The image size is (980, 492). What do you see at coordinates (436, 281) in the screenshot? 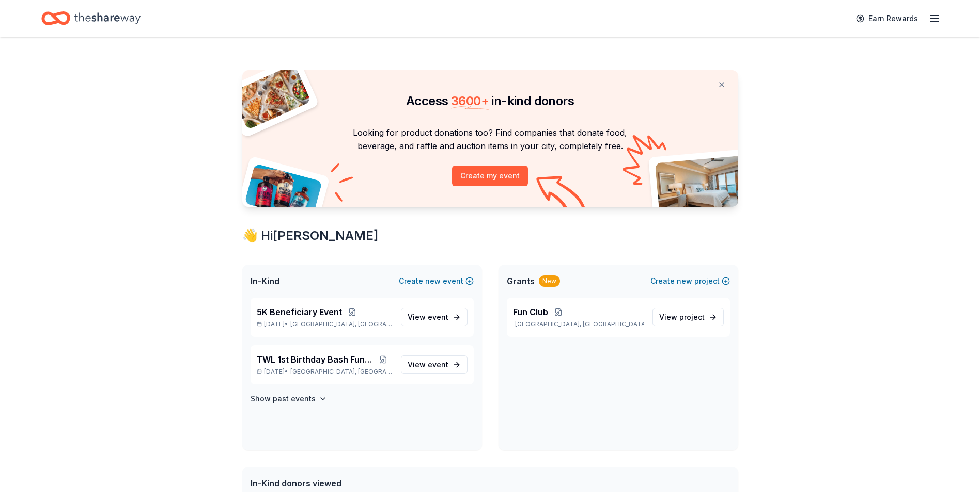
I see `button: Createnewevent` at bounding box center [436, 281].